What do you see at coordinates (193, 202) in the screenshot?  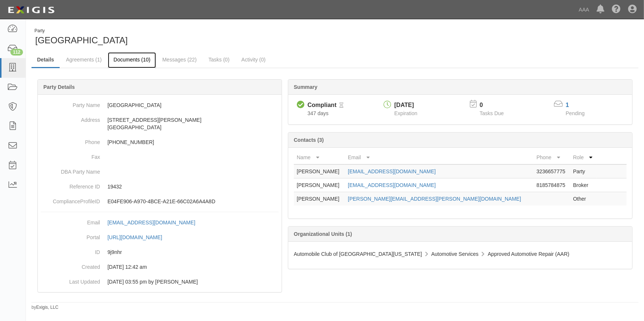 I see `p: E04FE906-A970-4BCE-A21E-66C02A6A4A8D` at bounding box center [193, 202].